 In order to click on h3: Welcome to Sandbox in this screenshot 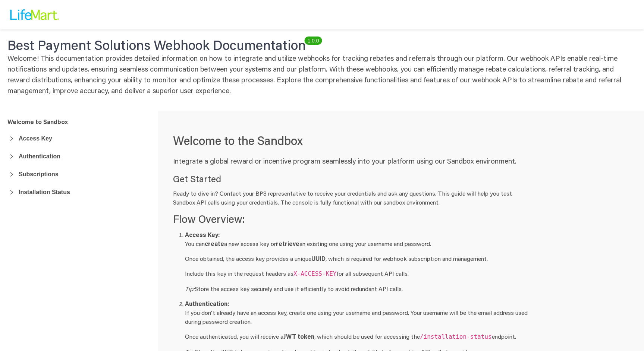, I will do `click(79, 122)`.